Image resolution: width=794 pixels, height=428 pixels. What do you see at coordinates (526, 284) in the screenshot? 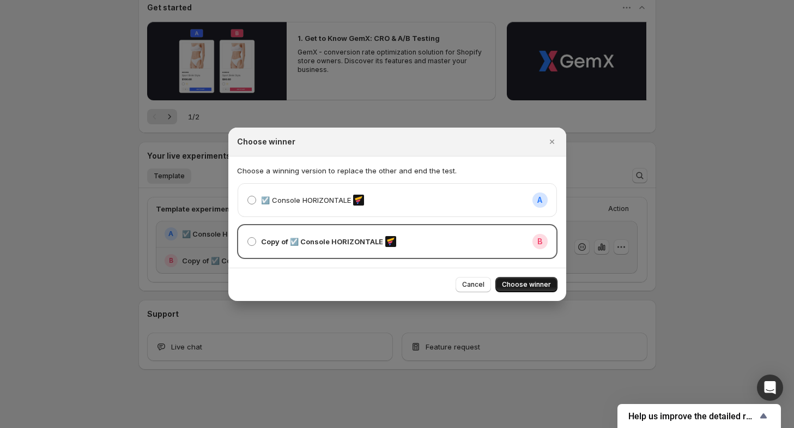
I see `button: Choose winner` at bounding box center [526, 284].